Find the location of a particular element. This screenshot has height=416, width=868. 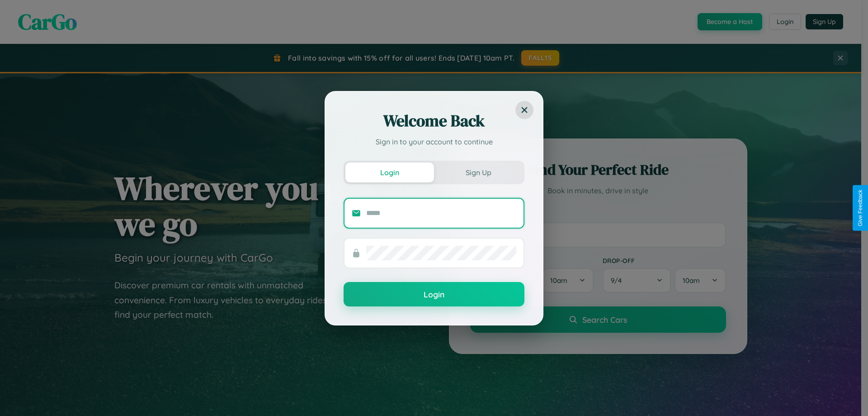

h2: Welcome Back is located at coordinates (434, 121).